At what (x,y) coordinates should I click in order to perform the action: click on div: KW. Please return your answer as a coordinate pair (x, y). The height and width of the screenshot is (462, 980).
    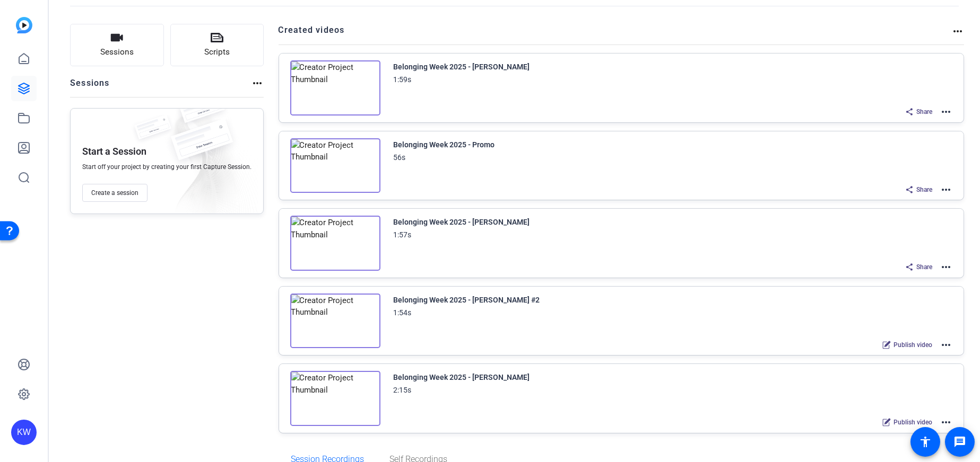
    Looking at the image, I should click on (24, 433).